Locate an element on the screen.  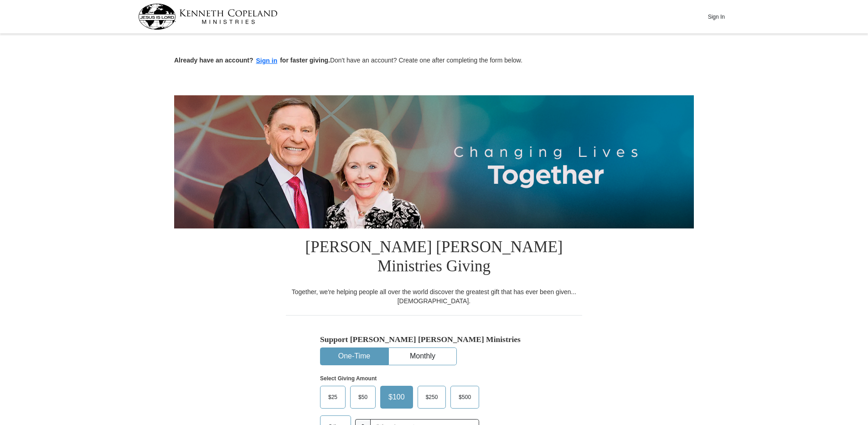
p: Don't have an account? Create one after completing the form below. is located at coordinates (434, 61).